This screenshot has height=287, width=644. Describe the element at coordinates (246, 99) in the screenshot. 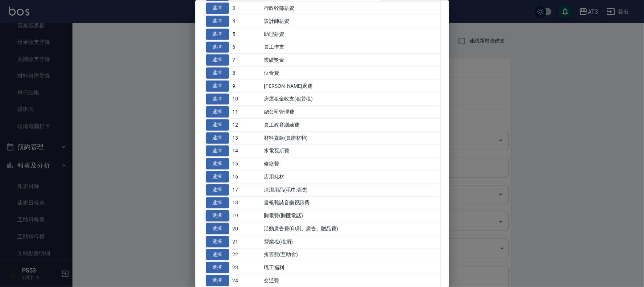

I see `td: 10` at that location.